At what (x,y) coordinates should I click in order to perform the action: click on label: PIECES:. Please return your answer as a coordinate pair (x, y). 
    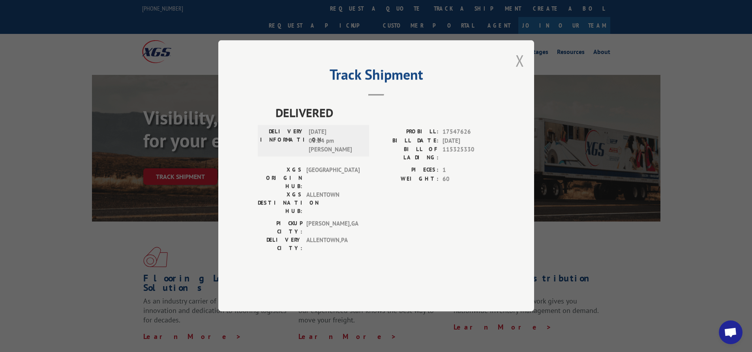
    Looking at the image, I should click on (407, 170).